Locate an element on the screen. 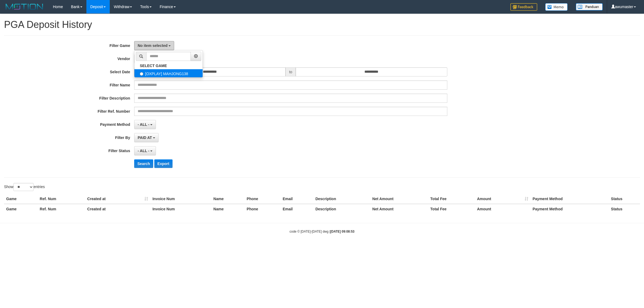 The width and height of the screenshot is (644, 308). button: Search is located at coordinates (144, 163).